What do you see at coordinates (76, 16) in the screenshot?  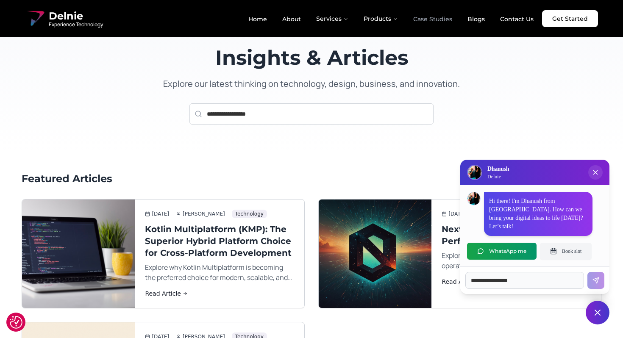 I see `span: Delnie` at bounding box center [76, 16].